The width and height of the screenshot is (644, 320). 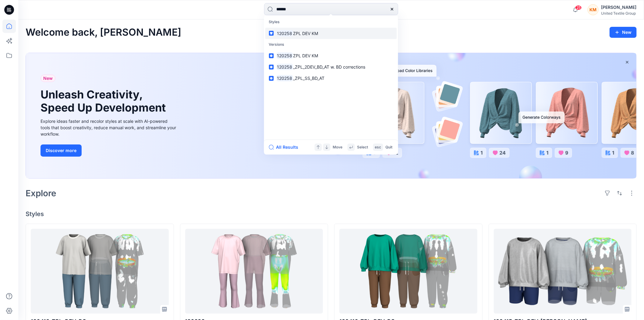 What do you see at coordinates (623, 32) in the screenshot?
I see `button: New` at bounding box center [623, 32].